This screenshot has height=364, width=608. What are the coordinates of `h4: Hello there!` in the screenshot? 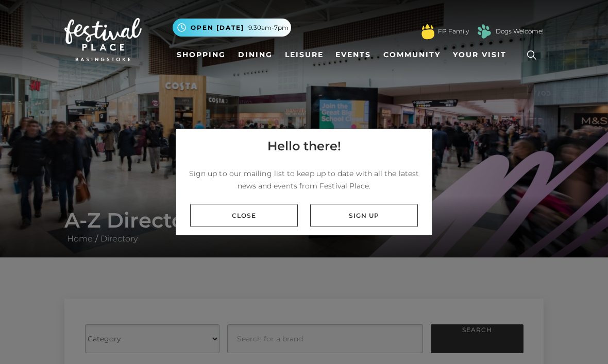 It's located at (304, 146).